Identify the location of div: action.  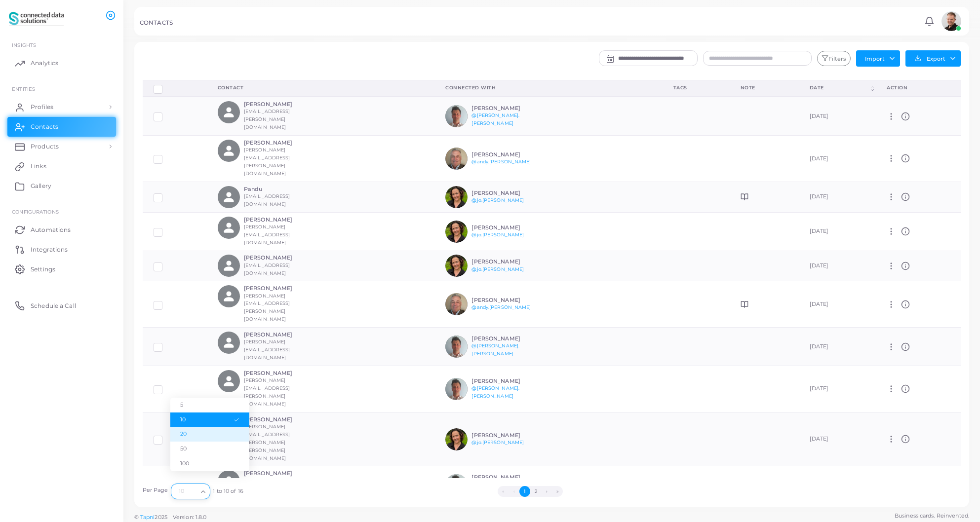
(918, 88).